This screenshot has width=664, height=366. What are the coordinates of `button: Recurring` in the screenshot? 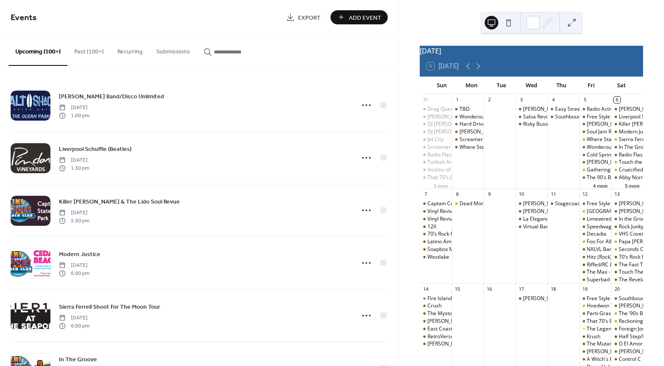 It's located at (130, 50).